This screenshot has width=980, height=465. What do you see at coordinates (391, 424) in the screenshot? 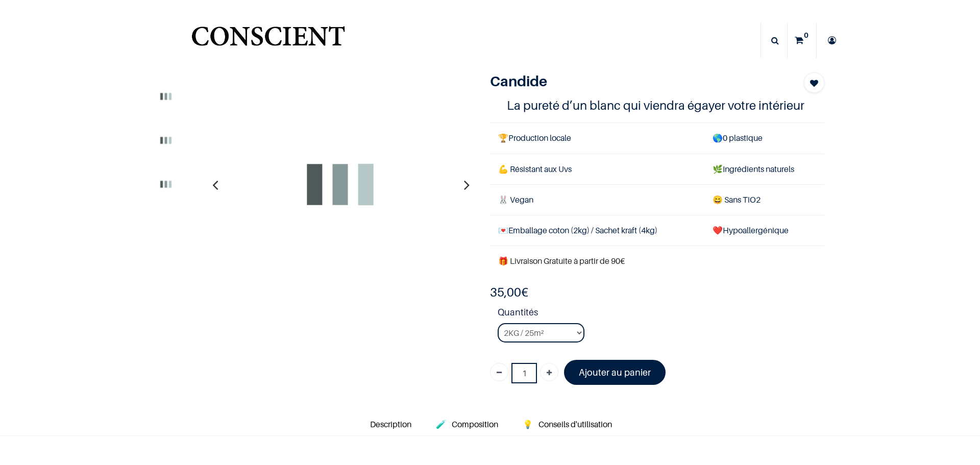
I see `span: Description` at bounding box center [391, 424].